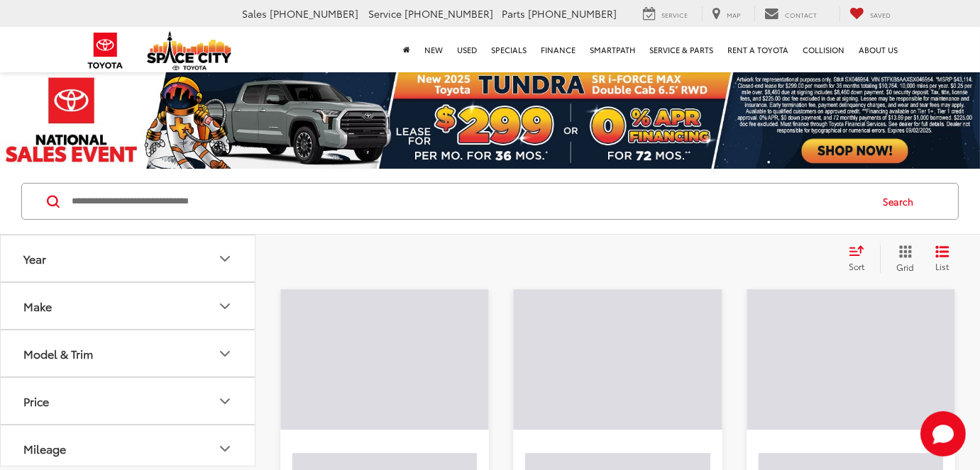 The image size is (980, 470). I want to click on button: PricePrice, so click(129, 400).